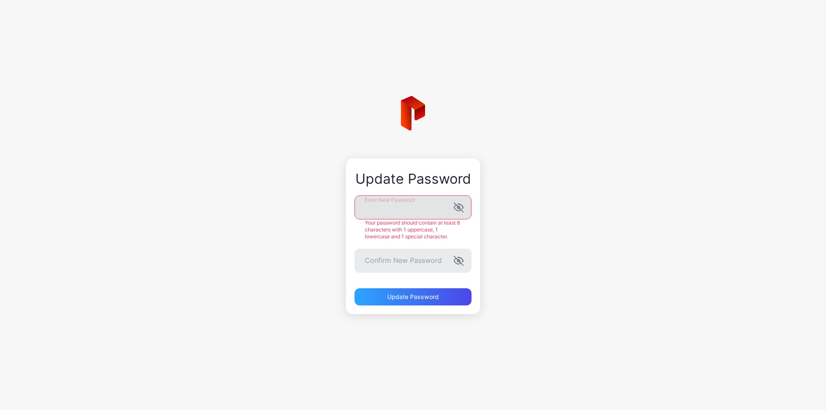  Describe the element at coordinates (413, 297) in the screenshot. I see `button: Update Password` at that location.